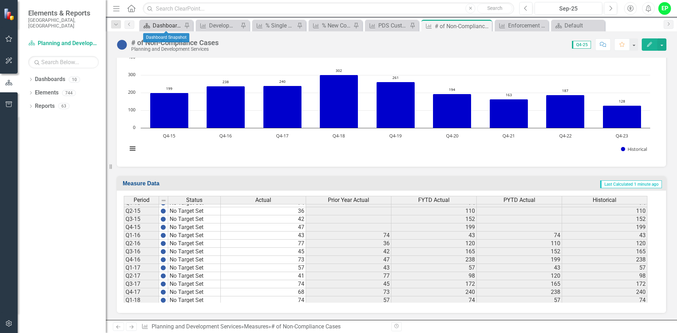 Image resolution: width=677 pixels, height=333 pixels. I want to click on span: PYTD Actual, so click(519, 200).